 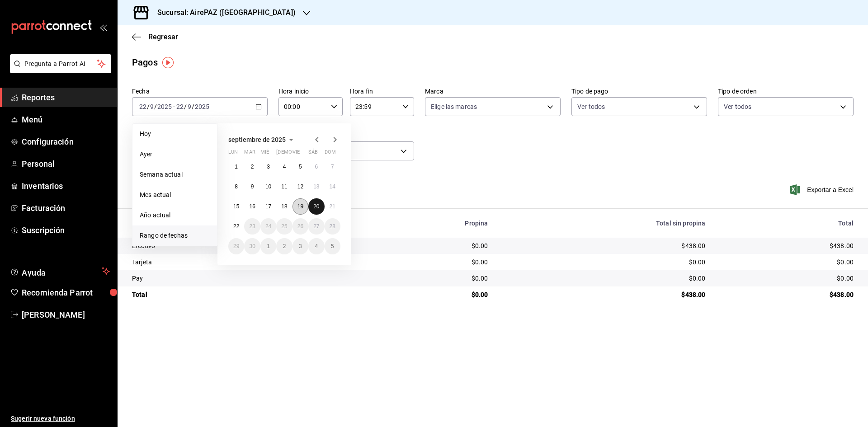 I want to click on span: Pregunta a Parrot AI, so click(x=61, y=64).